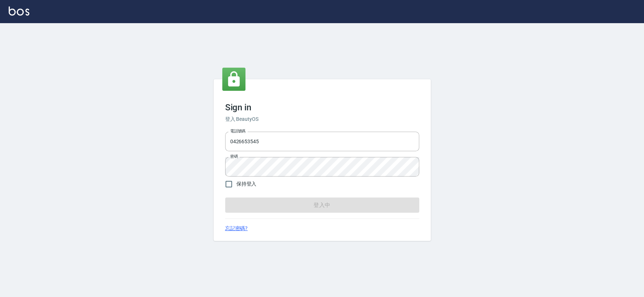 The image size is (644, 297). I want to click on h3: Sign in, so click(322, 107).